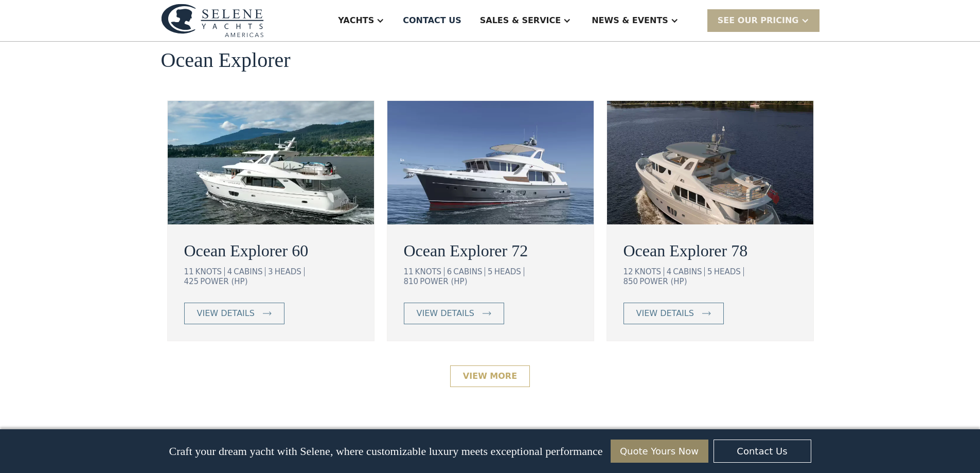  Describe the element at coordinates (230, 440) in the screenshot. I see `h2: Classic Explorer` at that location.